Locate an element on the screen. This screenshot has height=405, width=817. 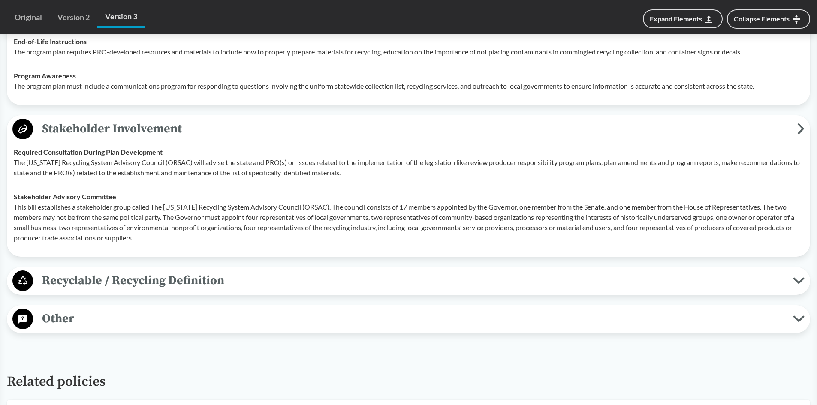
p: The program plan must include a communications program for responding to questions involving the ... is located at coordinates (408, 86).